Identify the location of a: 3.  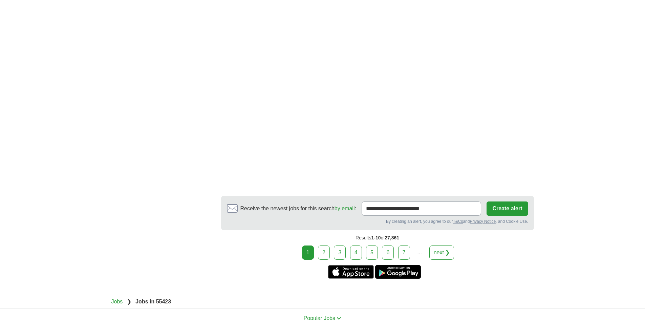
(340, 253).